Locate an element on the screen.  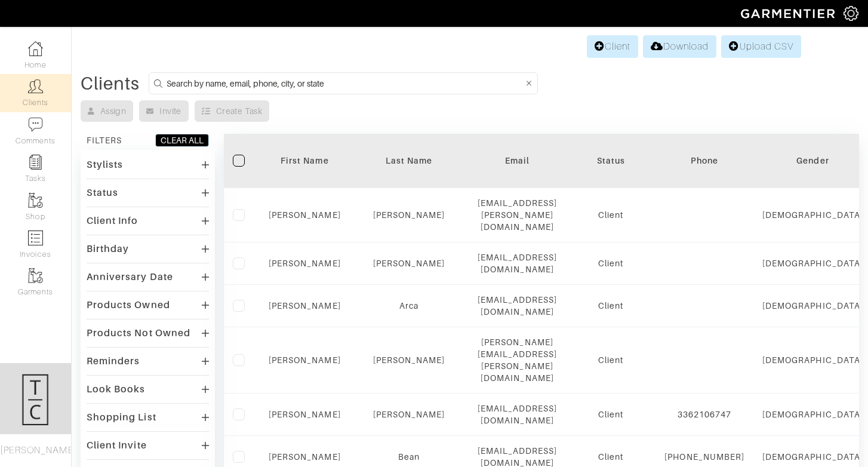
a: Arca is located at coordinates (409, 306).